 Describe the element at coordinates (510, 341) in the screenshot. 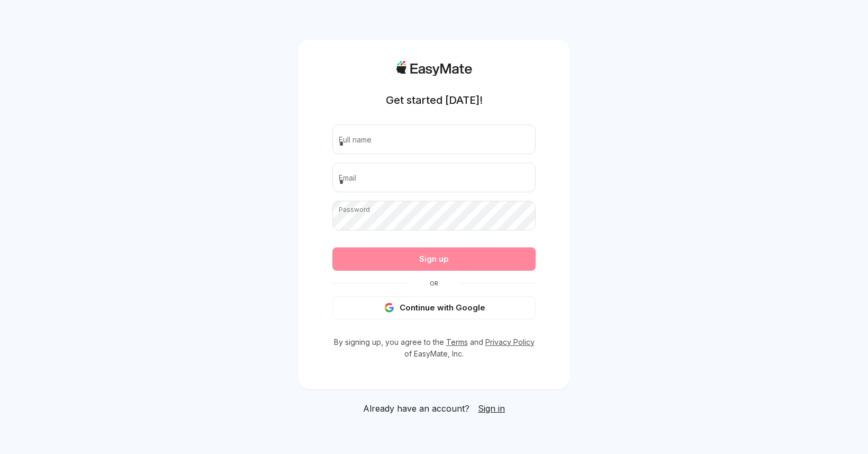

I see `a: Privacy Policy` at that location.